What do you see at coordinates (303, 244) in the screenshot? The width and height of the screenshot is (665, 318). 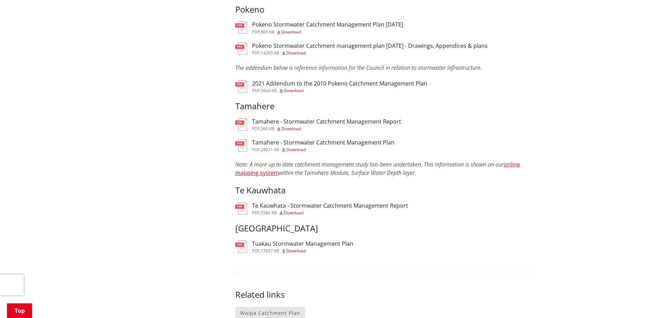 I see `h3: Tuakau Stormwater Management Plan` at bounding box center [303, 244].